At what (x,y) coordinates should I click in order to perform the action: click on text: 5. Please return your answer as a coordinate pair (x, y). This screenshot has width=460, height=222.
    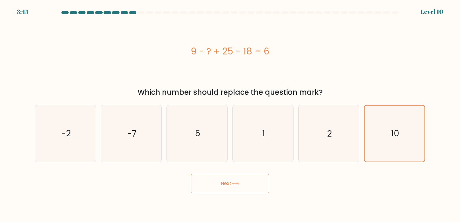
    Looking at the image, I should click on (198, 134).